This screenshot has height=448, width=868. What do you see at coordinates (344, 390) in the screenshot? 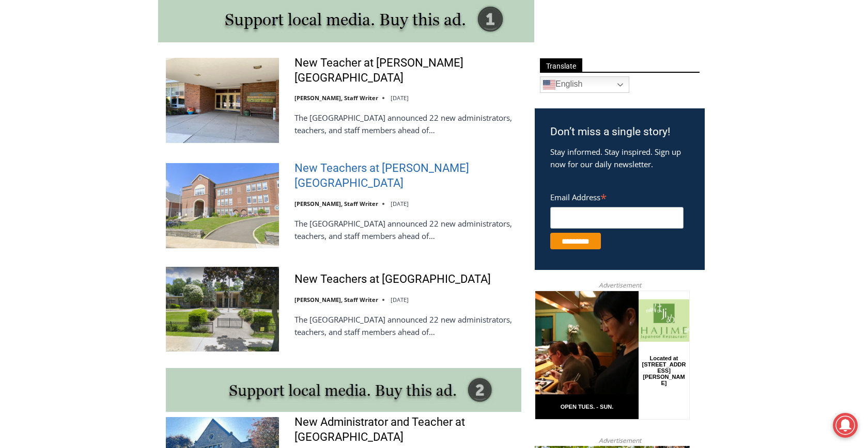
I see `a: support local media, buy this ad` at bounding box center [344, 390].